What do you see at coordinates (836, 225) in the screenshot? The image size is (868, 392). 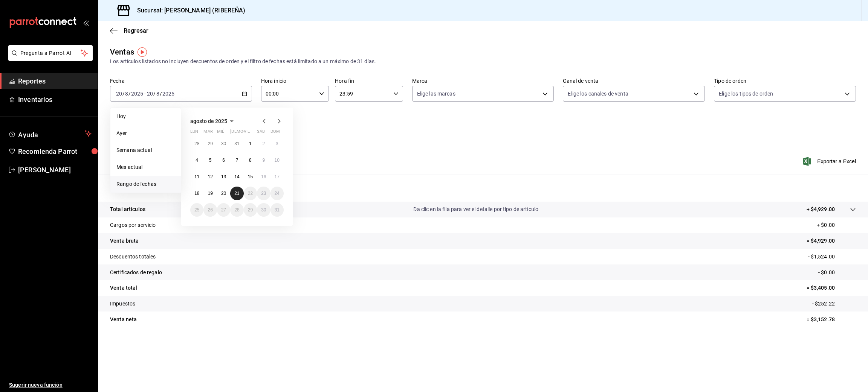 I see `p: + $0.00` at bounding box center [836, 225].